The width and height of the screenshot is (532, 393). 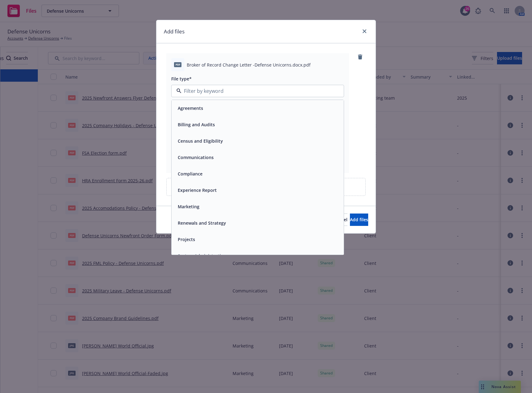 I want to click on button: Renewals and Strategy, so click(x=202, y=223).